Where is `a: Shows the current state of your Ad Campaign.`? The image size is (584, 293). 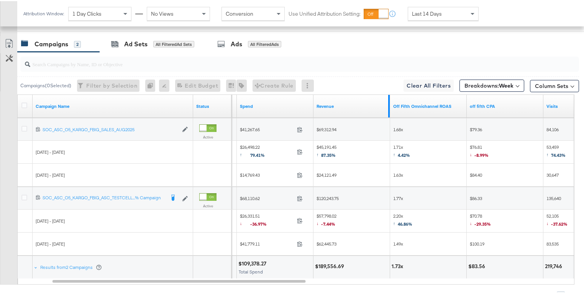 a: Shows the current state of your Ad Campaign. is located at coordinates (212, 105).